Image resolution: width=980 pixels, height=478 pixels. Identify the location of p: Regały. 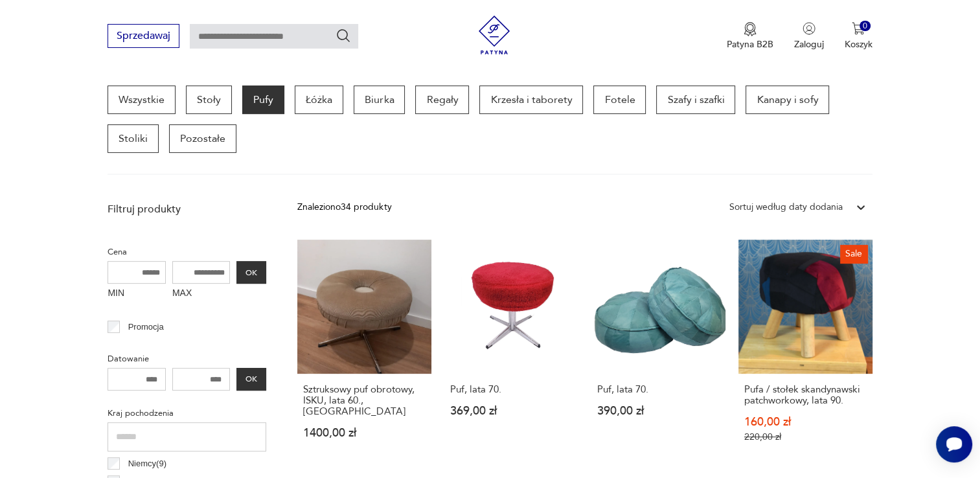
(441, 100).